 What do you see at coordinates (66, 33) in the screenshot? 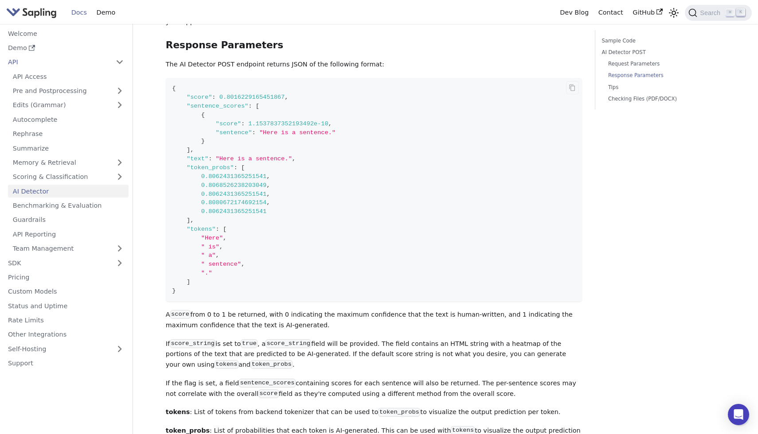
I see `a: Welcome` at bounding box center [66, 33].